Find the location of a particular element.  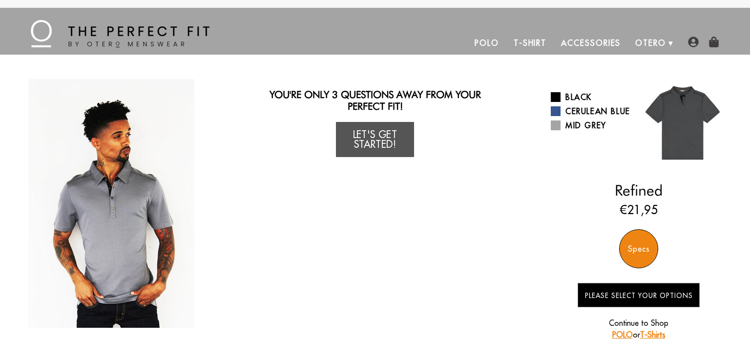

img: 021.jpg is located at coordinates (683, 123).